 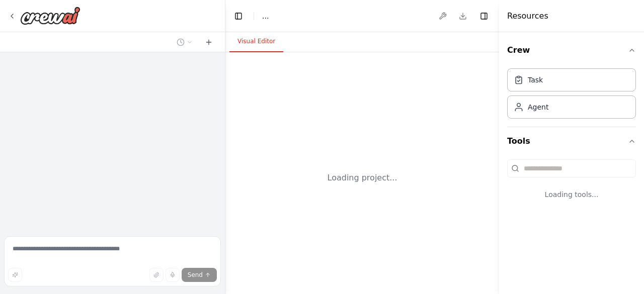 I want to click on button: Upload files, so click(x=156, y=275).